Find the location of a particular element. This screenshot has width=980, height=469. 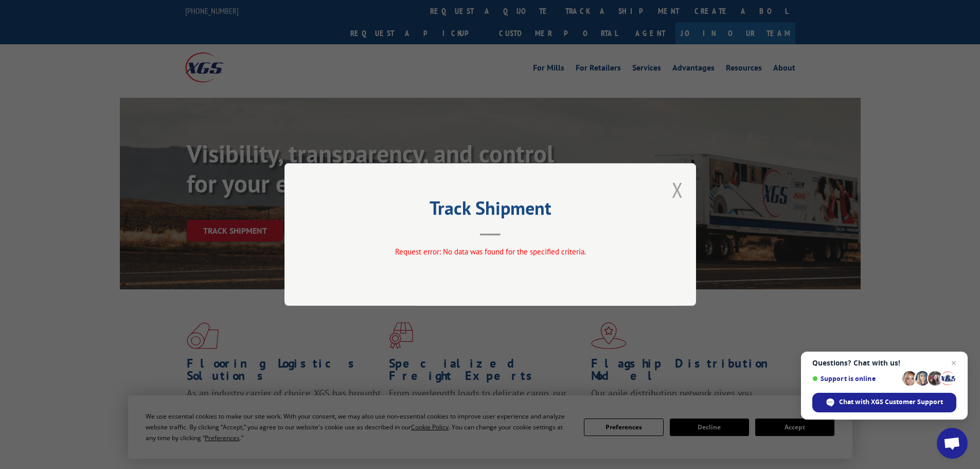

span: Support is online is located at coordinates (856, 378).